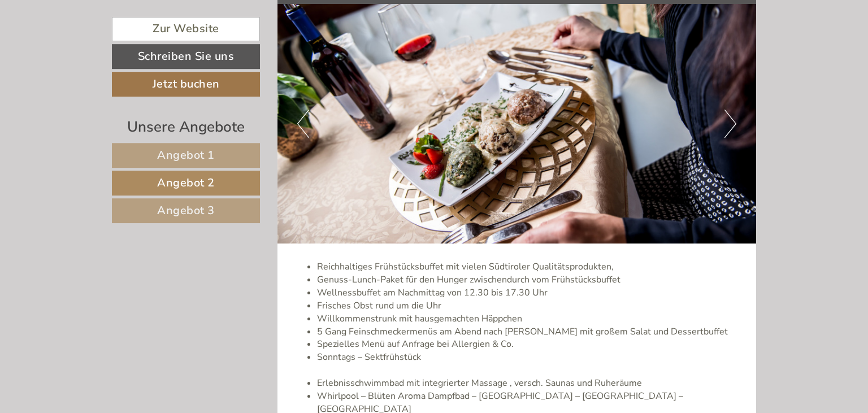 The image size is (868, 413). Describe the element at coordinates (186, 154) in the screenshot. I see `span: Angebot 1` at that location.